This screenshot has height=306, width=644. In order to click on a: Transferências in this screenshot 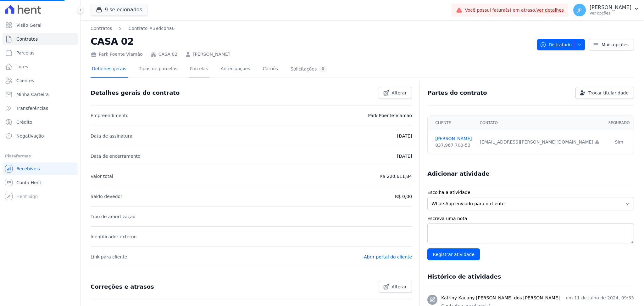, I will do `click(40, 108)`.